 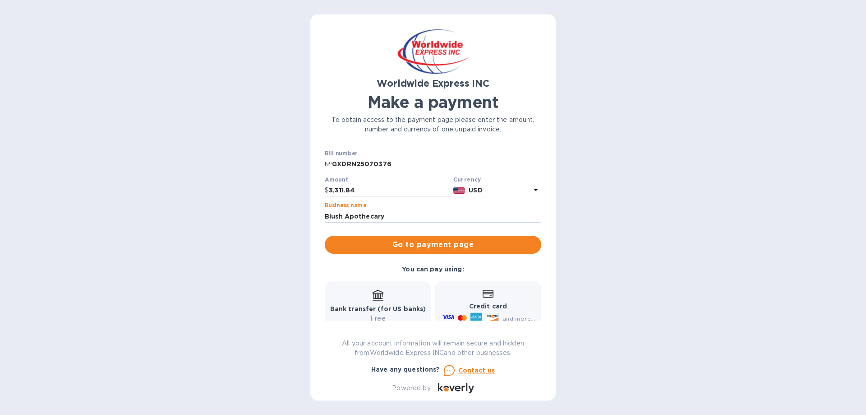 I want to click on input: Enter bill number, so click(x=437, y=164).